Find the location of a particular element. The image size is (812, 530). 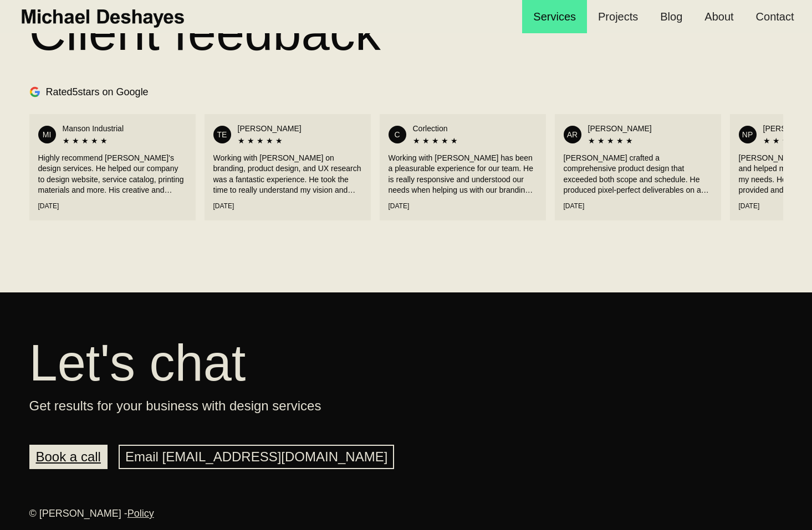

h2: Let's chat is located at coordinates (406, 363).